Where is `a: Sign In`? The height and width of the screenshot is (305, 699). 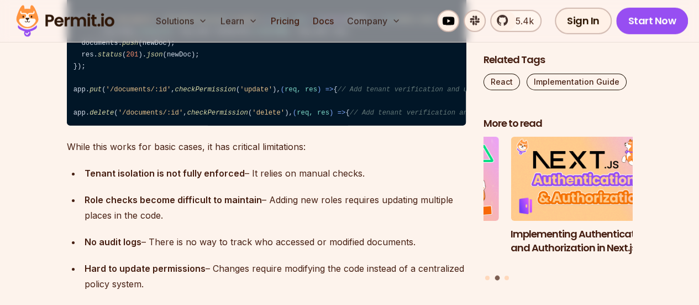
a: Sign In is located at coordinates (583, 21).